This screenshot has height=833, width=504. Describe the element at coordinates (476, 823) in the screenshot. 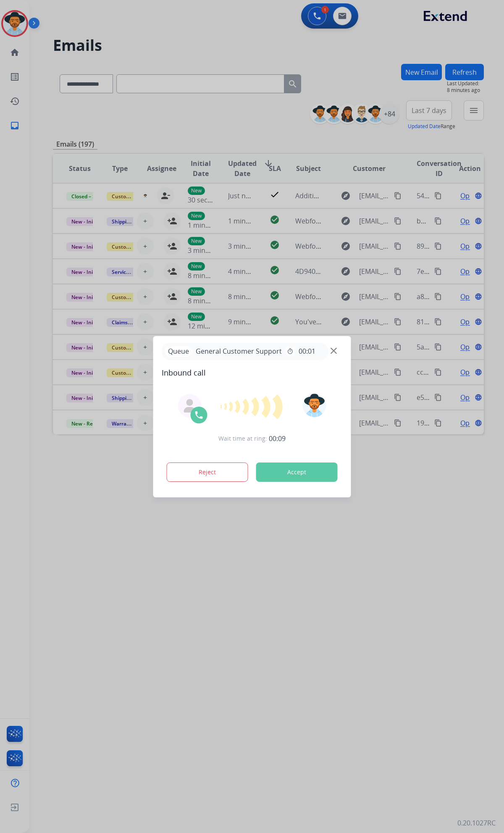

I see `p: 0.20.1027RC` at that location.